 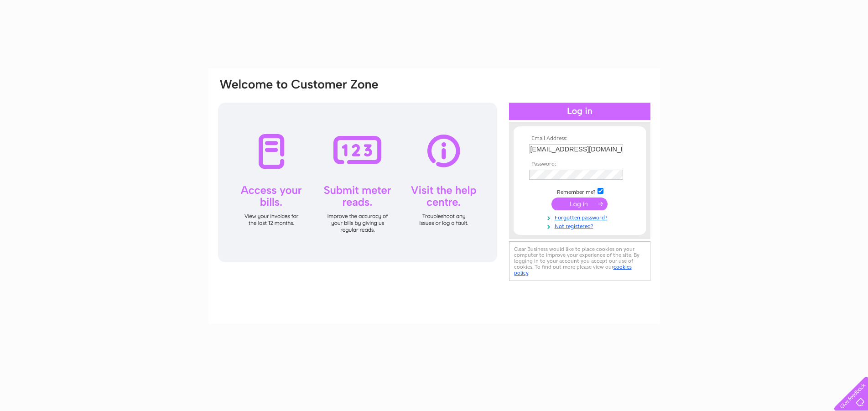 I want to click on th: Password:, so click(x=580, y=164).